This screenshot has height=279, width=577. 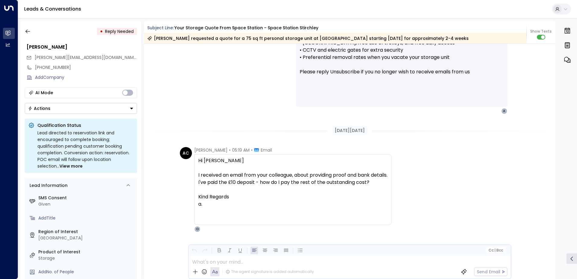 I want to click on a: Leads & Conversations, so click(x=53, y=9).